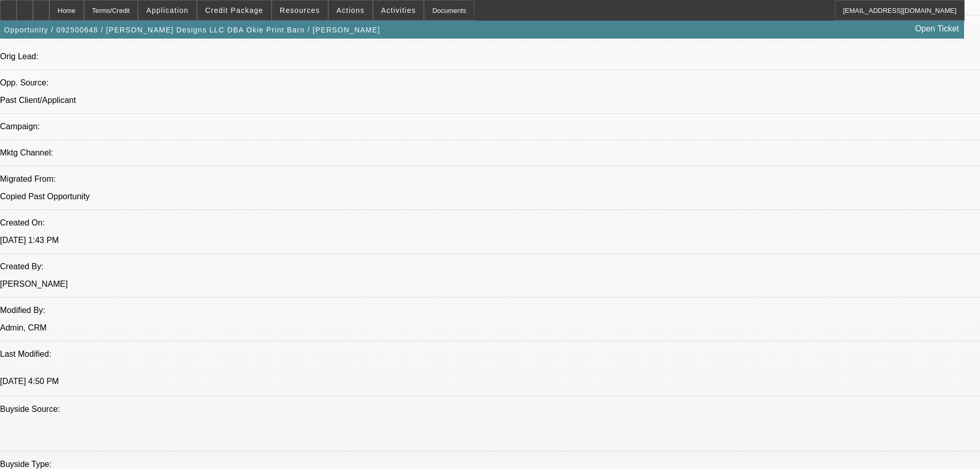 The width and height of the screenshot is (980, 469). I want to click on span: Actions, so click(350, 10).